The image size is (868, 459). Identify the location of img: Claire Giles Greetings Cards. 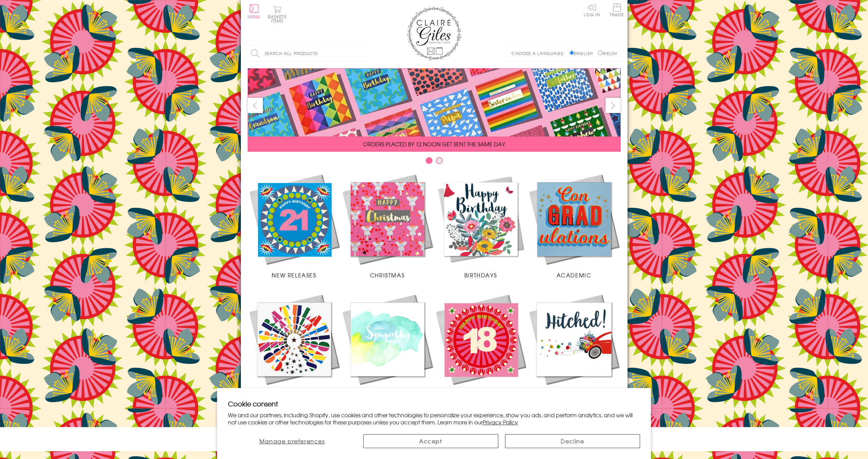
(434, 33).